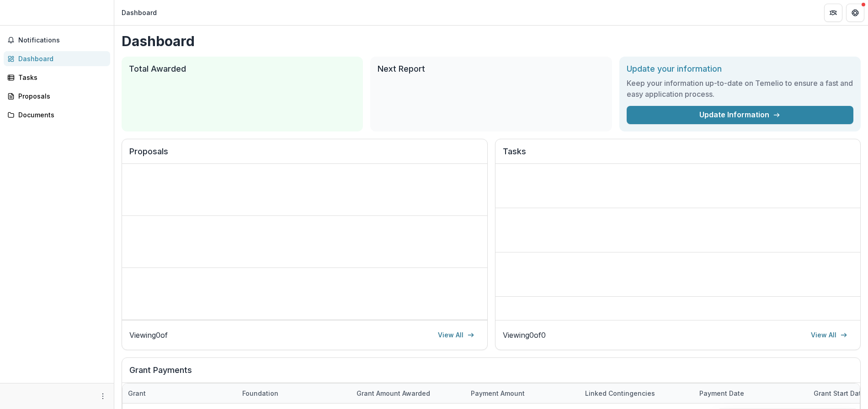 The width and height of the screenshot is (868, 409). Describe the element at coordinates (242, 69) in the screenshot. I see `h2: Total Awarded` at that location.